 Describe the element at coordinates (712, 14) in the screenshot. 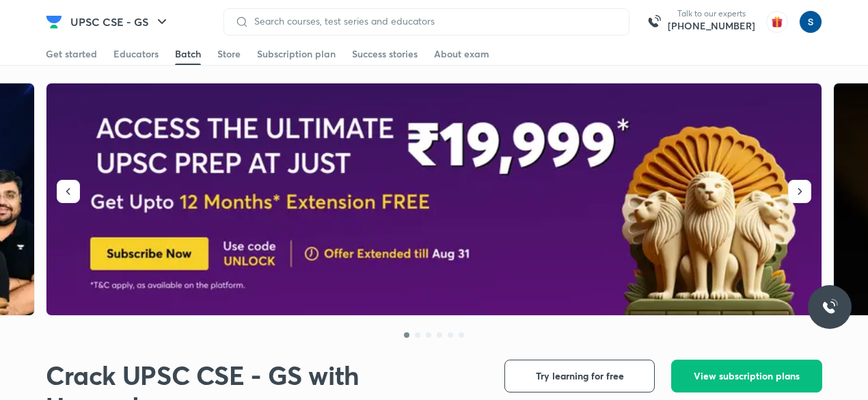

I see `p: Talk to our experts` at that location.